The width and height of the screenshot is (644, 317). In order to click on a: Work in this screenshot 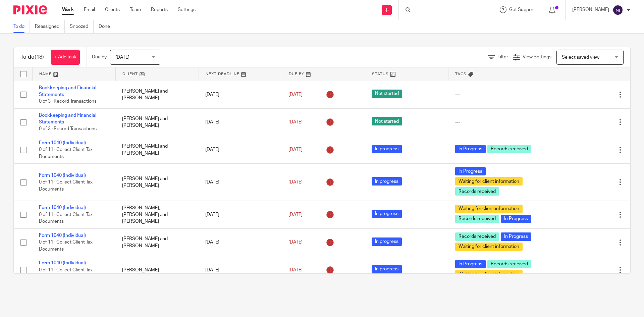, I will do `click(68, 10)`.